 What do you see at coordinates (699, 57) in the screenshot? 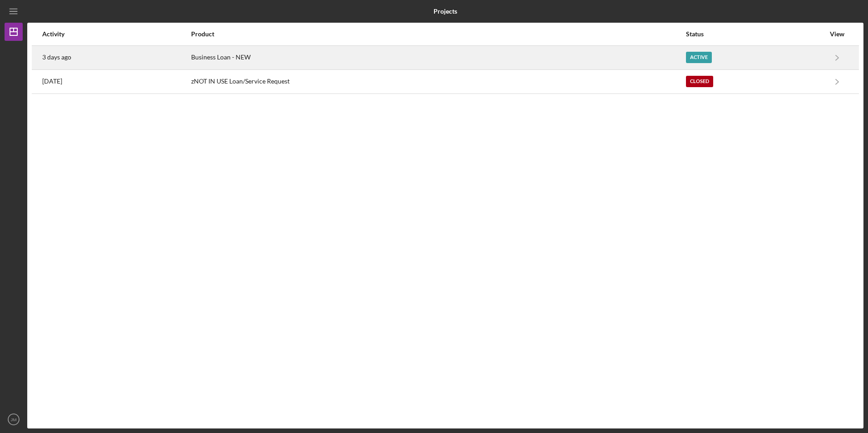
I see `div: Active` at bounding box center [699, 57].